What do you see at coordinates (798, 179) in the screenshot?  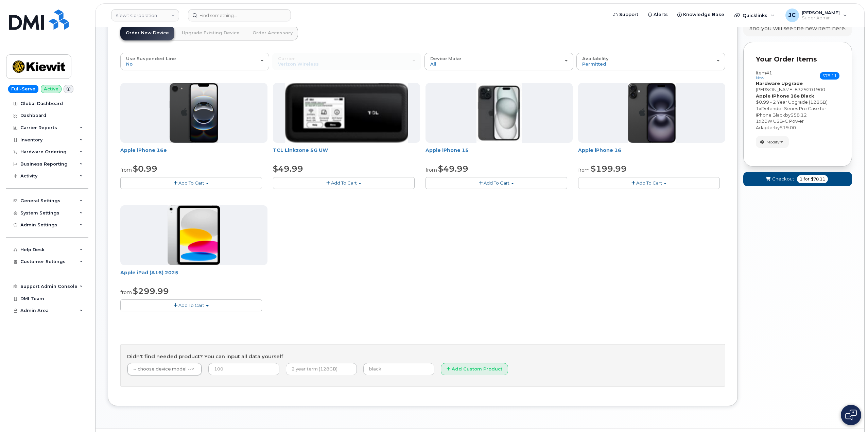 I see `button: Checkout 1 for $78.11` at bounding box center [798, 179].